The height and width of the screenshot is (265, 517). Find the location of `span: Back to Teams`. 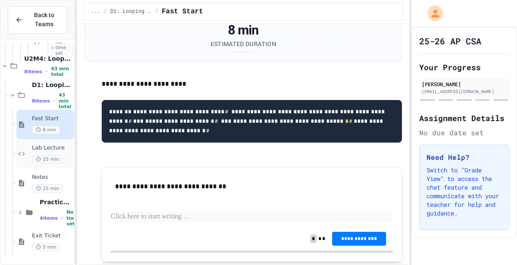

span: Back to Teams is located at coordinates (44, 20).